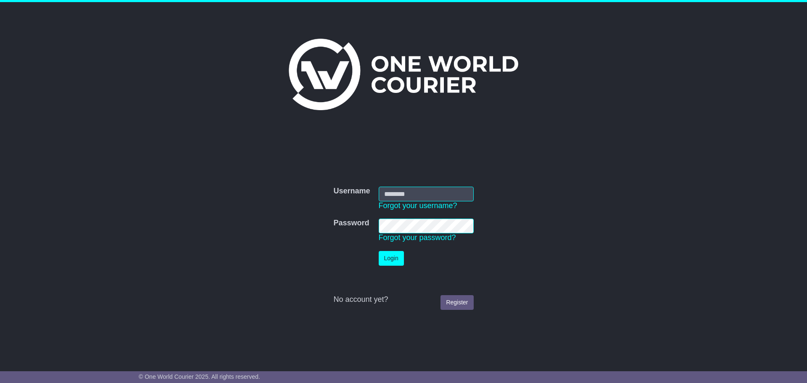 This screenshot has height=383, width=807. What do you see at coordinates (418, 205) in the screenshot?
I see `a: Forgot your username?` at bounding box center [418, 205].